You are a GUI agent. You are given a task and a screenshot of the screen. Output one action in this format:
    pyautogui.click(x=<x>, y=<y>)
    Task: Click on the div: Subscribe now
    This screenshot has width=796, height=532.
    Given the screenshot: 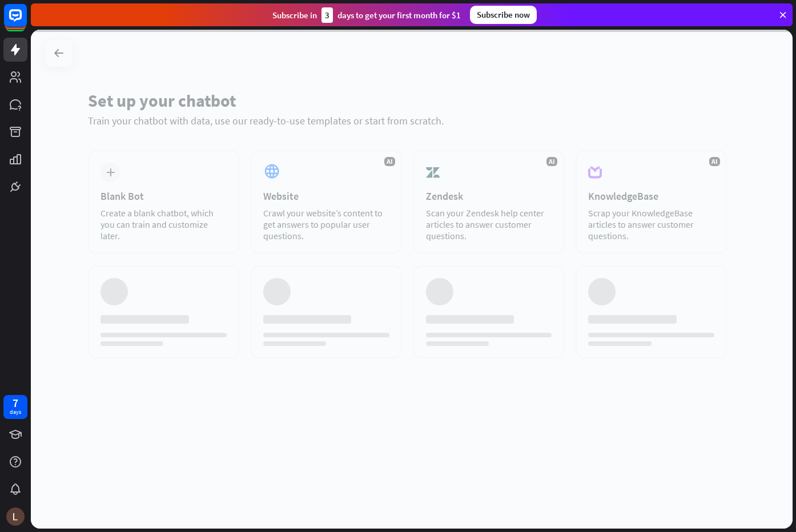 What is the action you would take?
    pyautogui.click(x=503, y=15)
    